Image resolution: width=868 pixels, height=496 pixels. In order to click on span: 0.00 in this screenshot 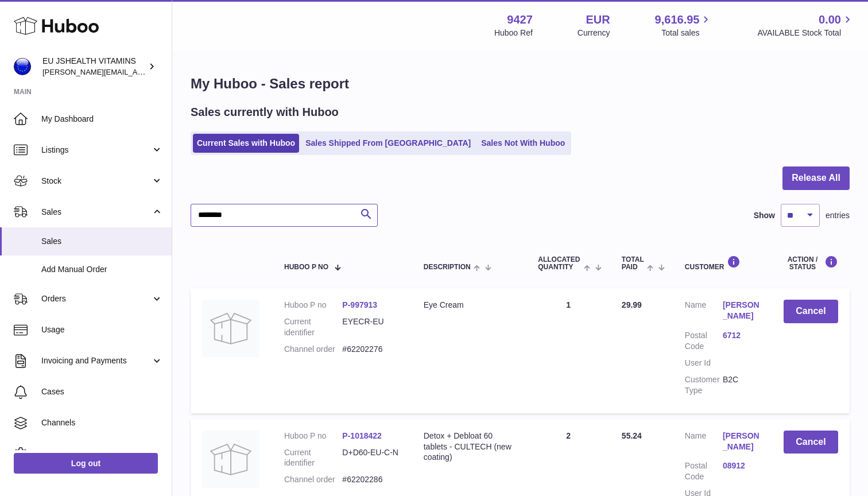, I will do `click(829, 19)`.